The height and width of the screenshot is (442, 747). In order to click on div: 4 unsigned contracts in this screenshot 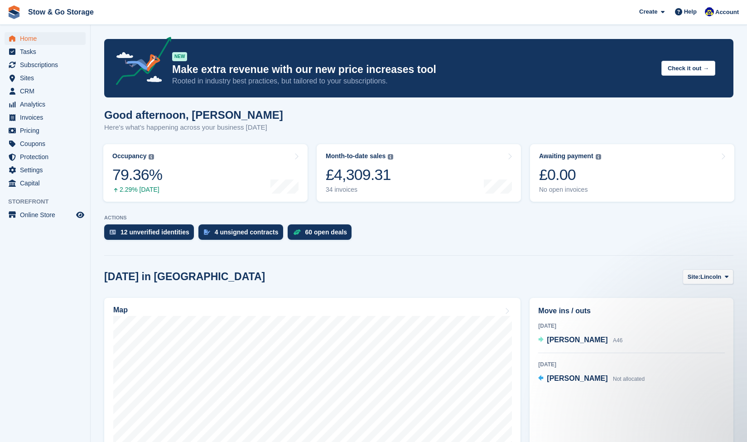, I will do `click(247, 232)`.